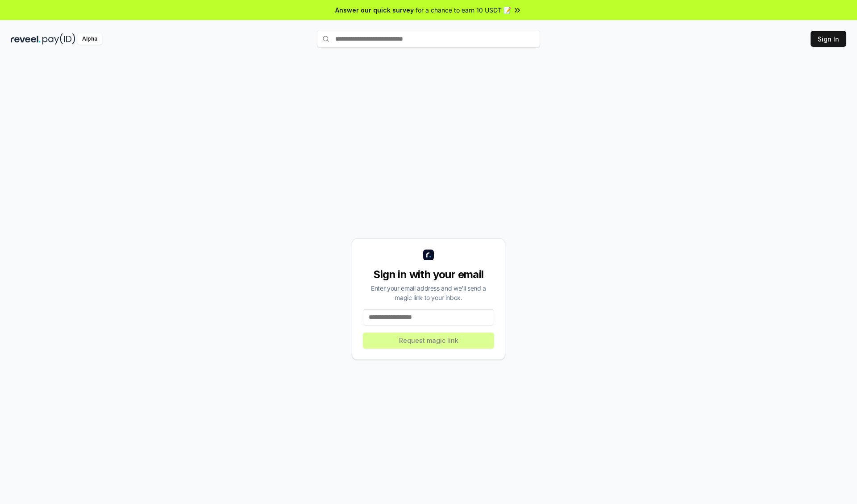 This screenshot has width=857, height=504. What do you see at coordinates (428, 293) in the screenshot?
I see `div: Enter your email address and we’ll send a magic link to your inbox.` at bounding box center [428, 293].